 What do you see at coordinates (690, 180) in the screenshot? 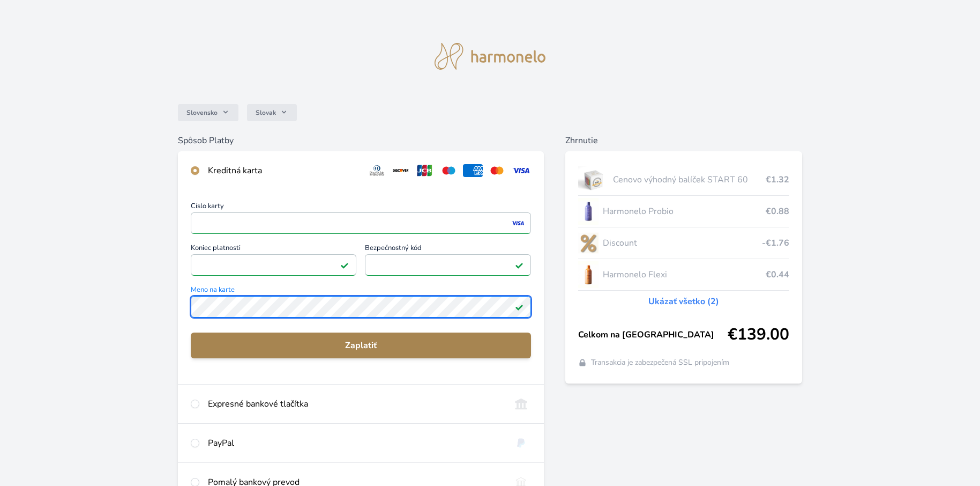
I see `span: Cenovo výhodný balíček START 60` at bounding box center [690, 180].